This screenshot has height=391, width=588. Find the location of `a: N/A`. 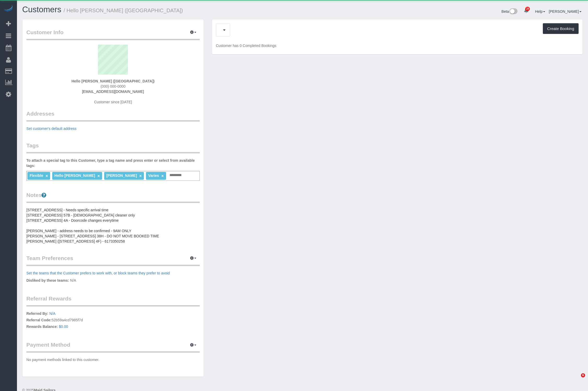

a: N/A is located at coordinates (52, 314).